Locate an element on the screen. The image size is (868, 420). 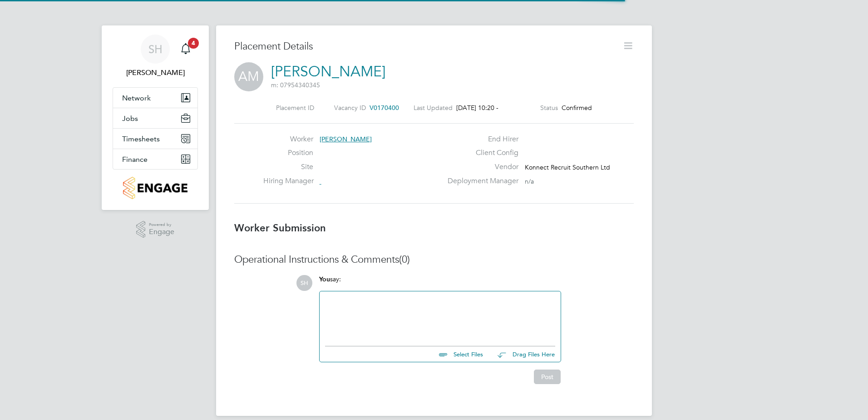
button: Network is located at coordinates (155, 97).